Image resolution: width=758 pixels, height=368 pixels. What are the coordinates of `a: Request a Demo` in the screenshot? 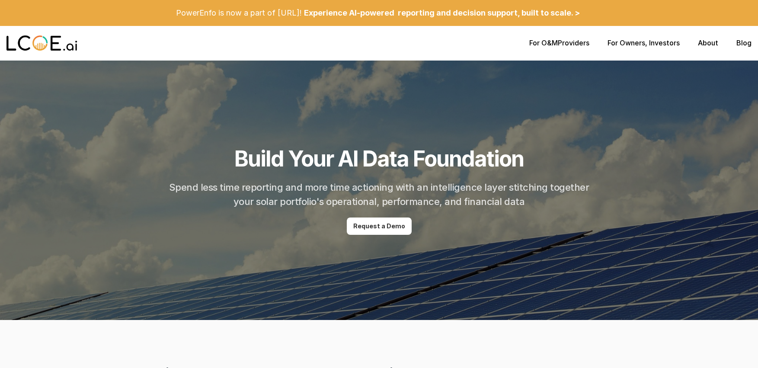 It's located at (379, 226).